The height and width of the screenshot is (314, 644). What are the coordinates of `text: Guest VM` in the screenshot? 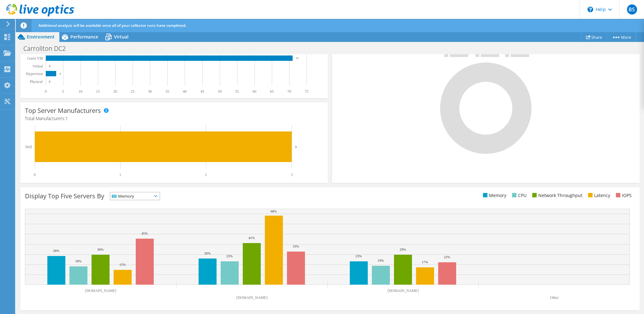 It's located at (35, 58).